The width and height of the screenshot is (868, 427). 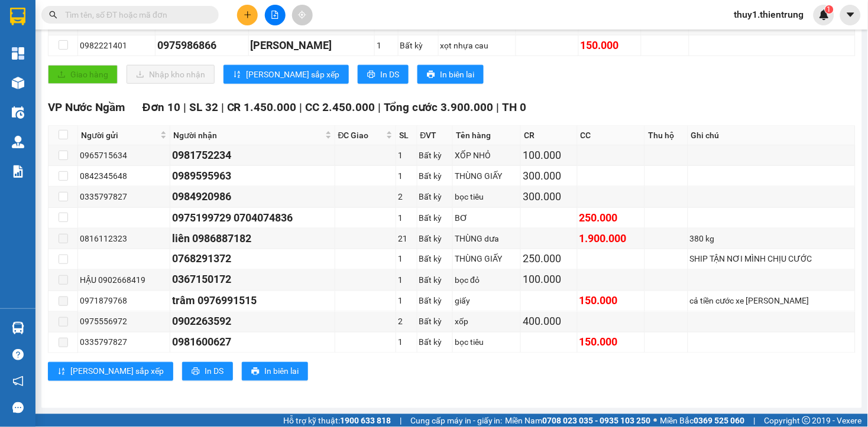 What do you see at coordinates (850, 15) in the screenshot?
I see `button: caret-down` at bounding box center [850, 15].